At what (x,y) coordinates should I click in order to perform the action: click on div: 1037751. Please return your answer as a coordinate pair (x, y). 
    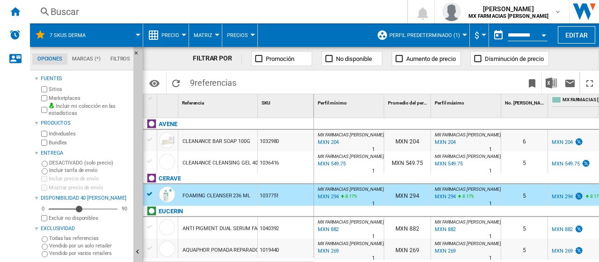
    Looking at the image, I should click on (286, 195).